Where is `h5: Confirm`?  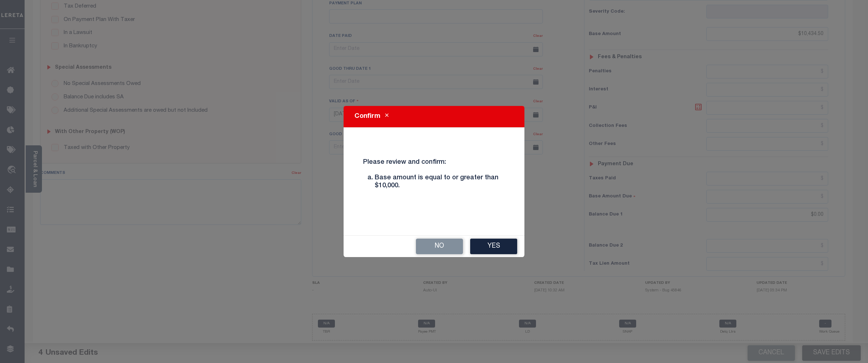 h5: Confirm is located at coordinates (368, 116).